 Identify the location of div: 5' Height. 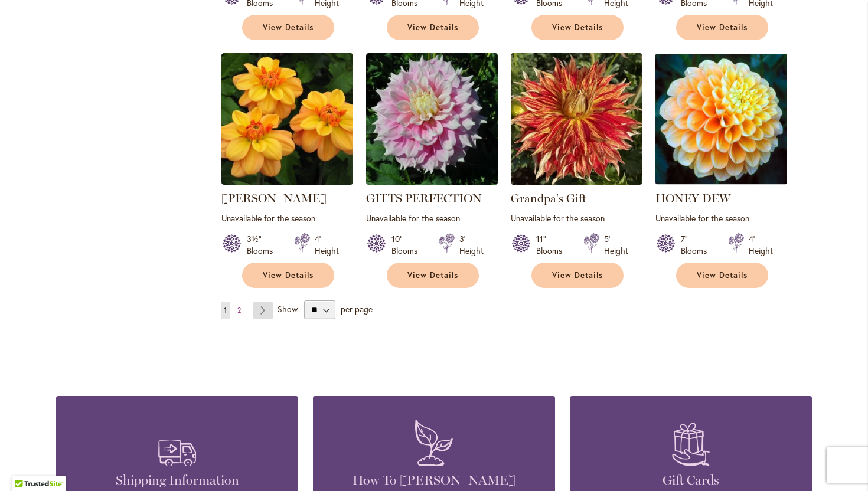
(616, 245).